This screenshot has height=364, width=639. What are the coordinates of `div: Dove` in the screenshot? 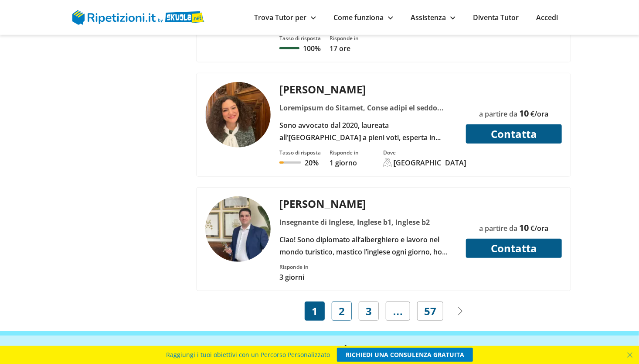 It's located at (425, 153).